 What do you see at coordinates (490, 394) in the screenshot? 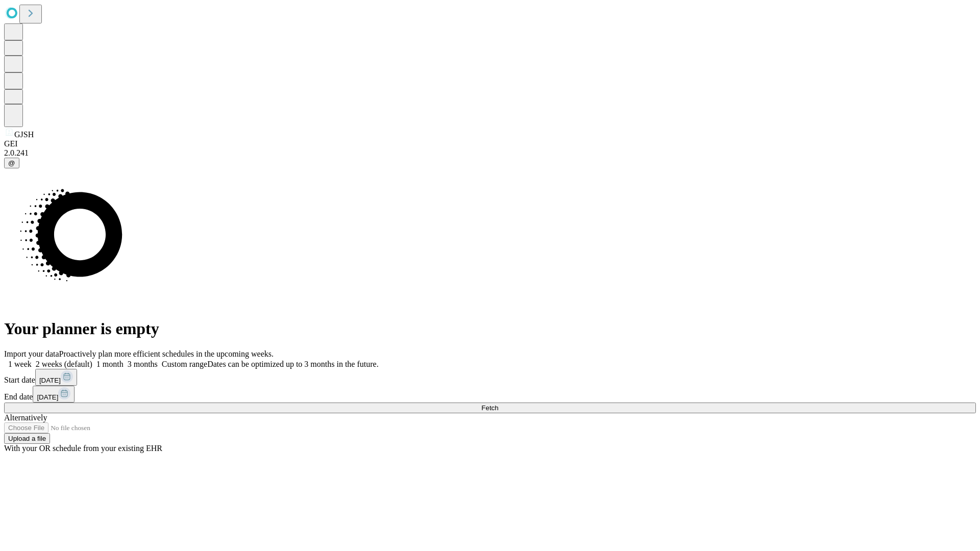
I see `div: End date` at bounding box center [490, 394].